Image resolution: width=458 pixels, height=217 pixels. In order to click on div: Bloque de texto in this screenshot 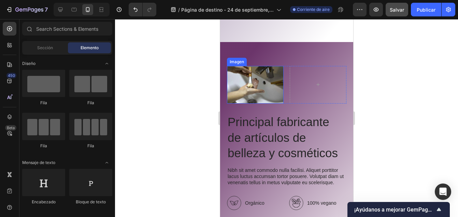, I will do `click(91, 202)`.